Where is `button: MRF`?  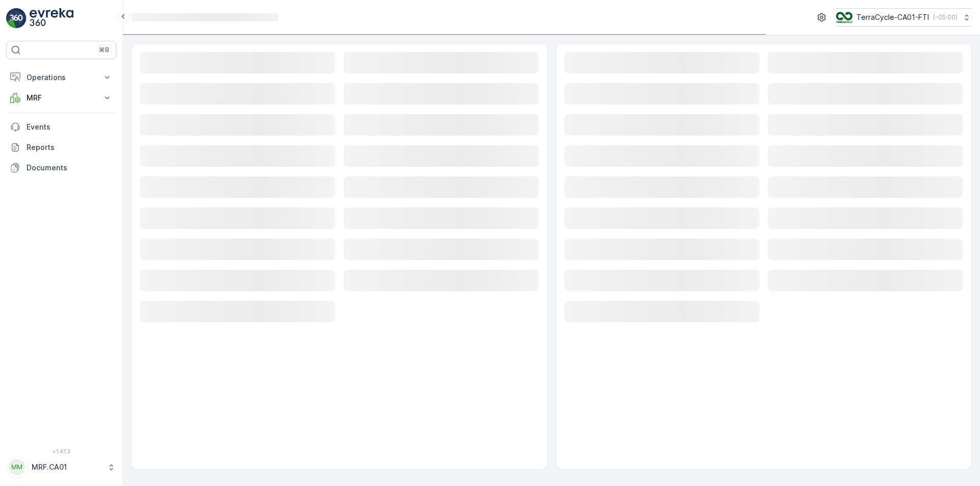 button: MRF is located at coordinates (61, 98).